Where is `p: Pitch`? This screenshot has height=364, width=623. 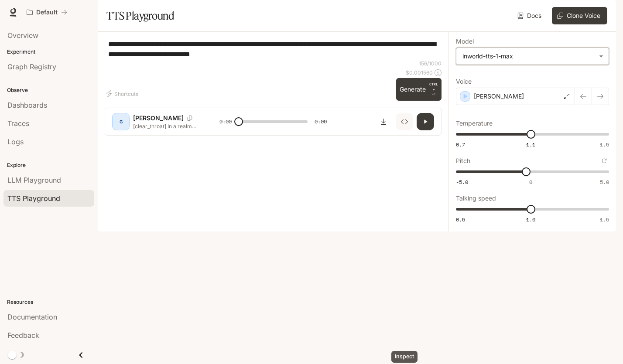 p: Pitch is located at coordinates (463, 161).